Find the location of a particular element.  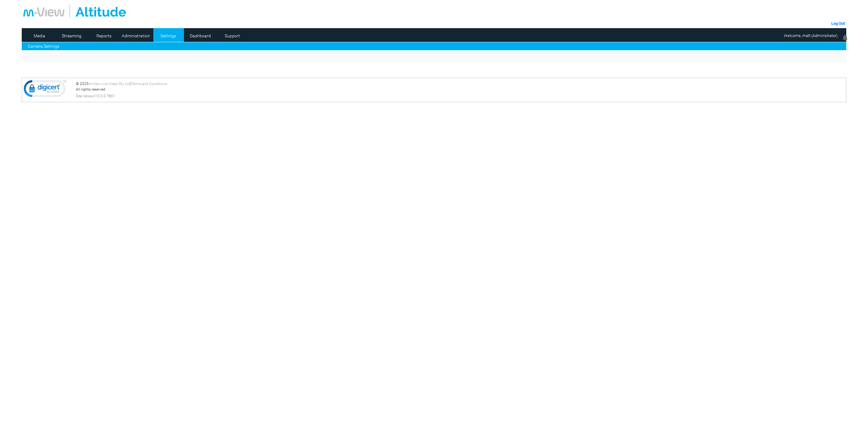

span: 10.0.0.7801 is located at coordinates (105, 96).